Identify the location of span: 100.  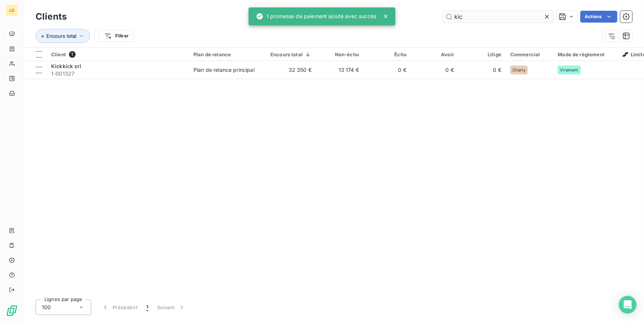
(46, 307).